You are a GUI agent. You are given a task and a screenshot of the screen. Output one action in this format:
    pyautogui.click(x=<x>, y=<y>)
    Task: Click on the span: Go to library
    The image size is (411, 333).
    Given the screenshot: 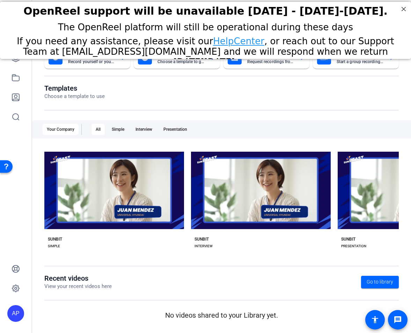 What is the action you would take?
    pyautogui.click(x=380, y=282)
    